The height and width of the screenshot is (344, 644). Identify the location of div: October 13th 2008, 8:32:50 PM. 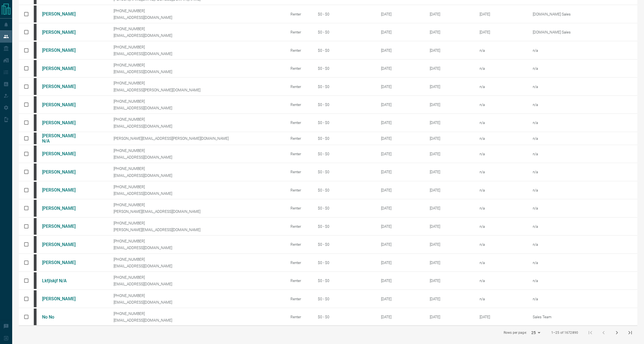
(450, 105).